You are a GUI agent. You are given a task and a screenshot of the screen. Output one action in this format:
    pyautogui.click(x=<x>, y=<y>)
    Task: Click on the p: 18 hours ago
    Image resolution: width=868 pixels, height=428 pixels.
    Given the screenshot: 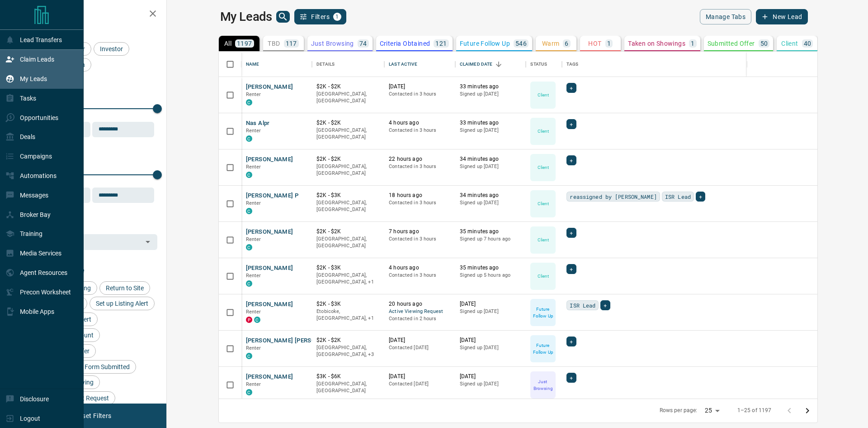 What is the action you would take?
    pyautogui.click(x=420, y=195)
    